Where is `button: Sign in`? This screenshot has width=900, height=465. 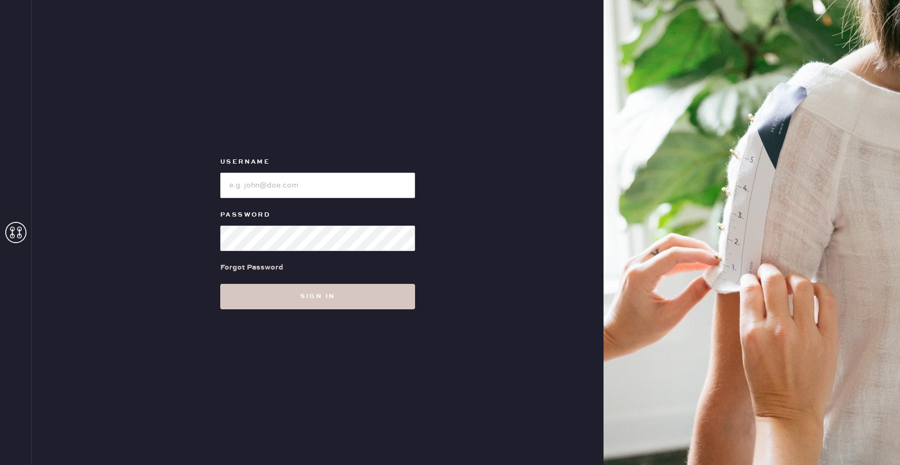
button: Sign in is located at coordinates (318, 296).